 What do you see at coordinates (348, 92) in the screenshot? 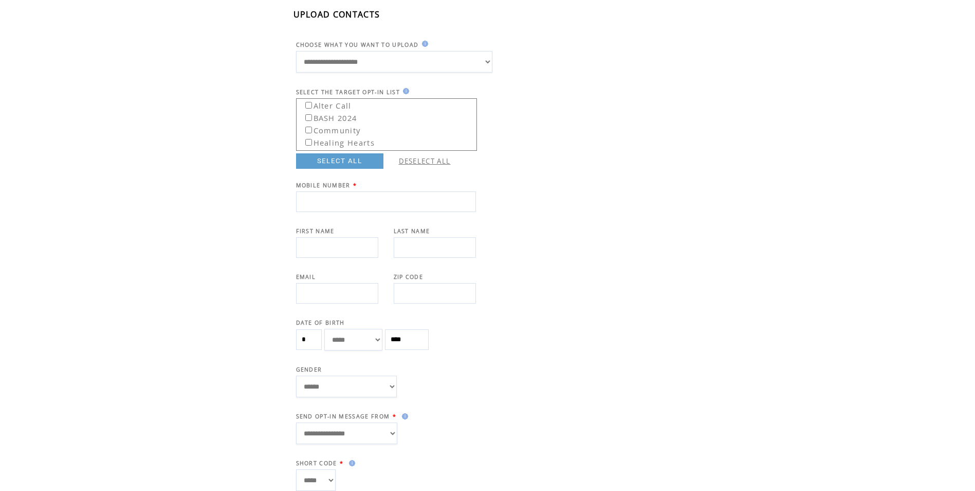
I see `span: SELECT THE TARGET OPT-IN LIST` at bounding box center [348, 92].